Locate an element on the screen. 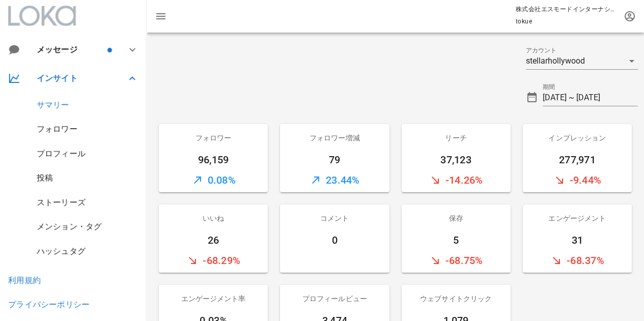 This screenshot has height=321, width=644. div: フォロワー増減 is located at coordinates (334, 138).